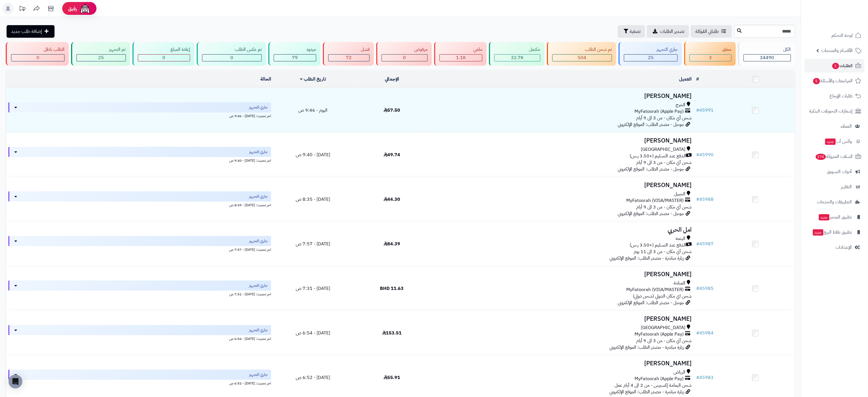  What do you see at coordinates (392, 110) in the screenshot?
I see `span: 57.50` at bounding box center [392, 110].